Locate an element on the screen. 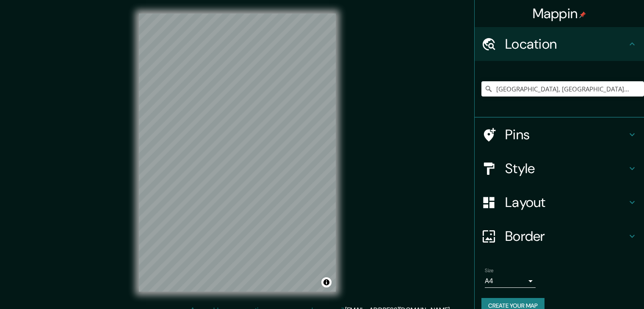 The image size is (644, 309). input: Pick your city or area is located at coordinates (563, 89).